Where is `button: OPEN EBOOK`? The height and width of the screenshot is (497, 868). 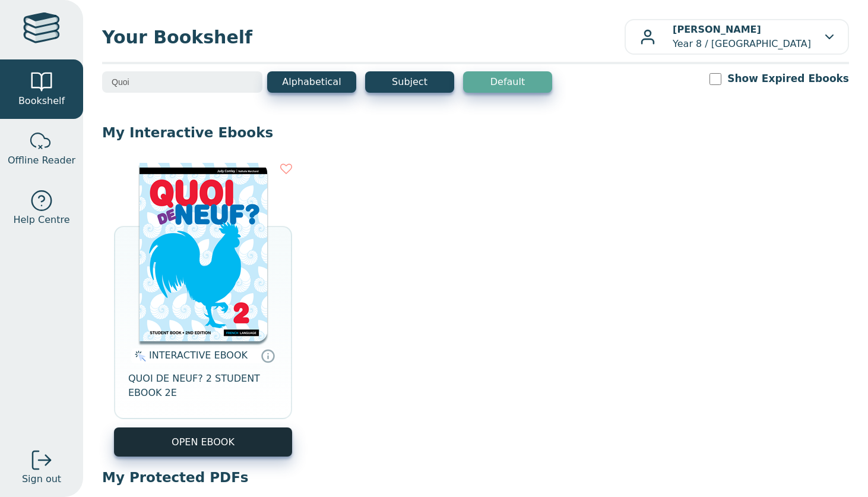
button: OPEN EBOOK is located at coordinates (203, 442).